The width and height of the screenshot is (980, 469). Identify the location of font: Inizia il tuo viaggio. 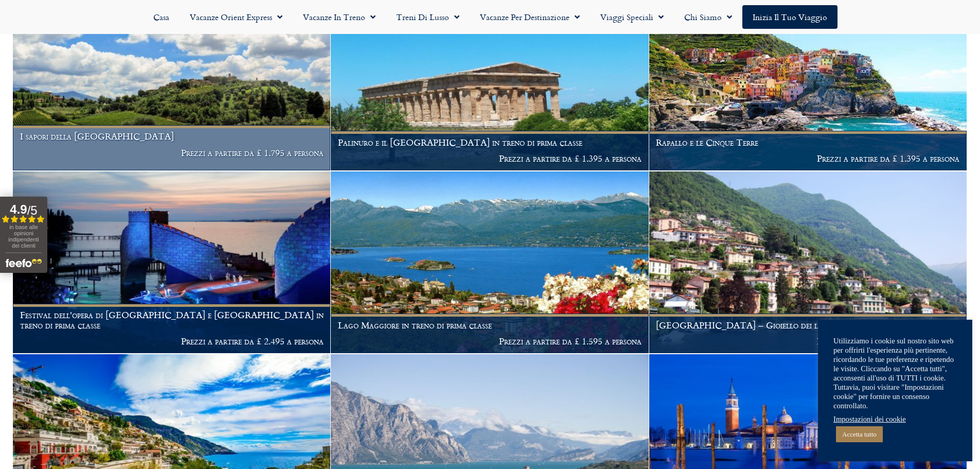
(790, 17).